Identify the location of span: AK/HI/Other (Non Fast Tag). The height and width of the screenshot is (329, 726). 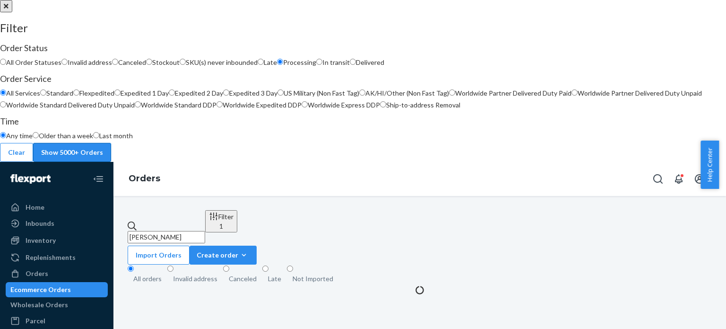
(407, 93).